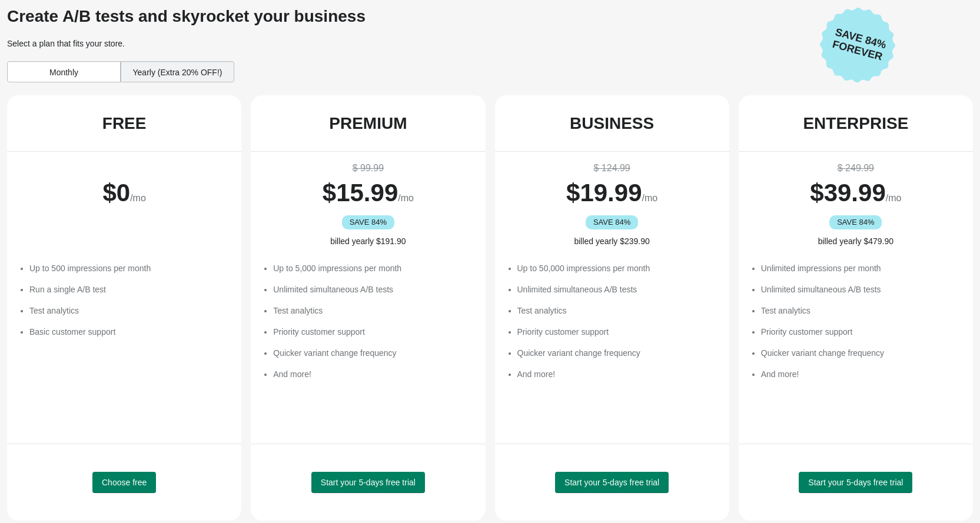 The width and height of the screenshot is (980, 523). I want to click on div: BUSINESS, so click(612, 124).